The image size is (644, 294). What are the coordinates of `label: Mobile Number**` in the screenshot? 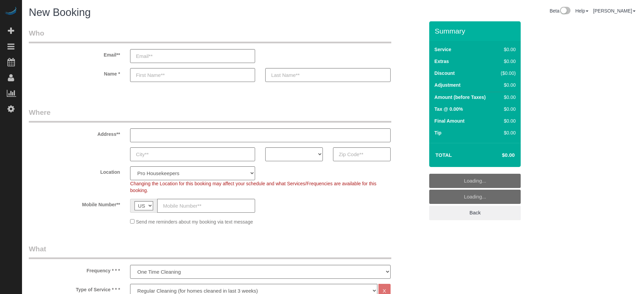 It's located at (74, 203).